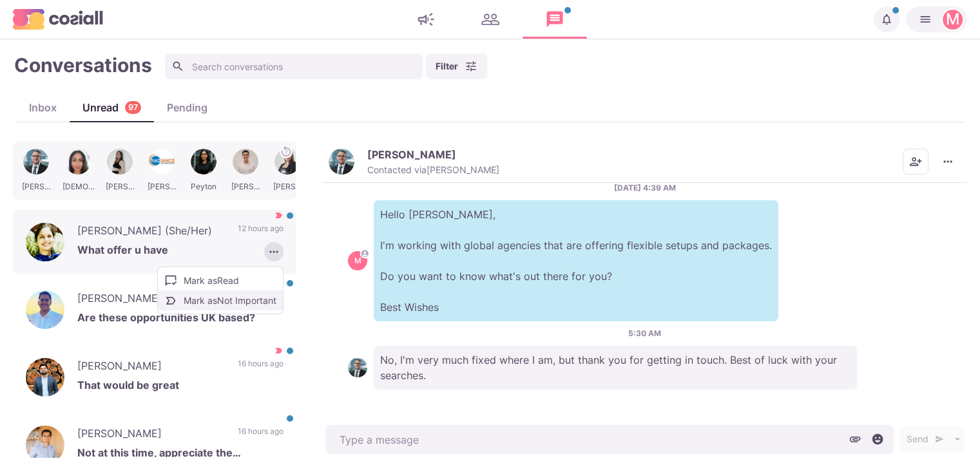 This screenshot has width=980, height=470. Describe the element at coordinates (45, 242) in the screenshot. I see `img: Savitha Nooni (She/Her)` at that location.